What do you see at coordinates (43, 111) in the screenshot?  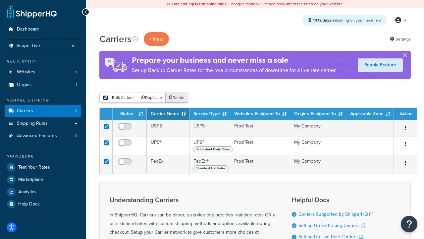 I see `a: Carriers 3` at bounding box center [43, 111].